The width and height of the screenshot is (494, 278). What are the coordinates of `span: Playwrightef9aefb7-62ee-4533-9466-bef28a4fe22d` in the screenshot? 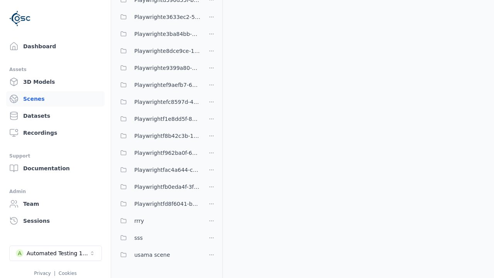 It's located at (168, 85).